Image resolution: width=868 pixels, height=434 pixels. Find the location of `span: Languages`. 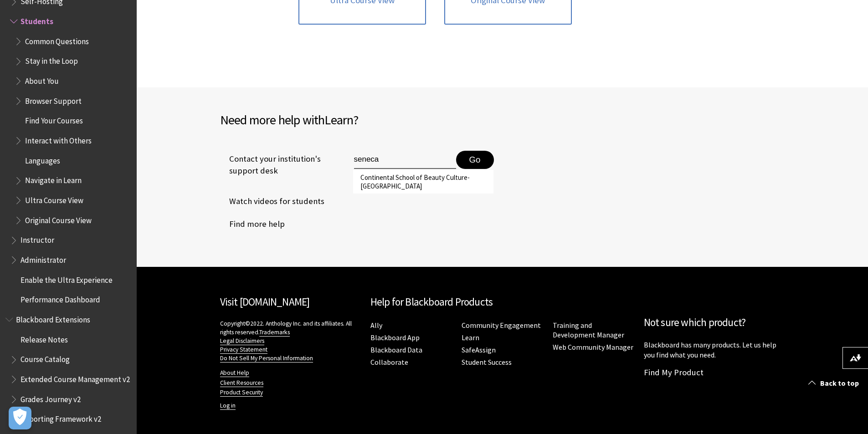

span: Languages is located at coordinates (42, 159).